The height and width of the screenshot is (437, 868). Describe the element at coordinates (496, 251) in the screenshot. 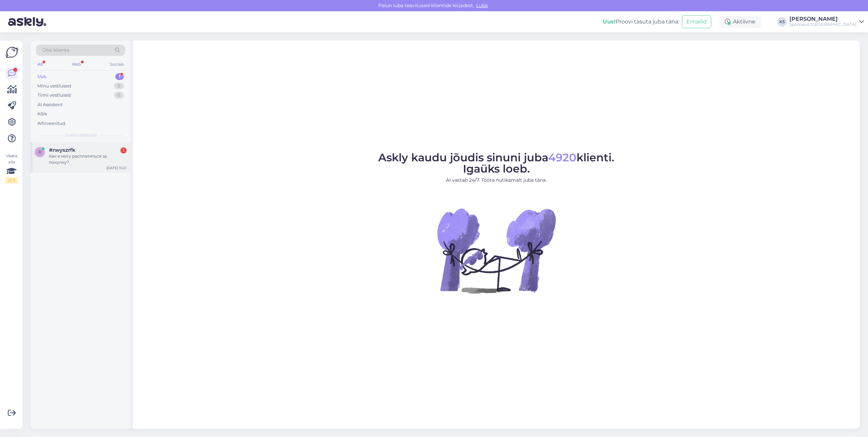

I see `img: No Chat active` at that location.